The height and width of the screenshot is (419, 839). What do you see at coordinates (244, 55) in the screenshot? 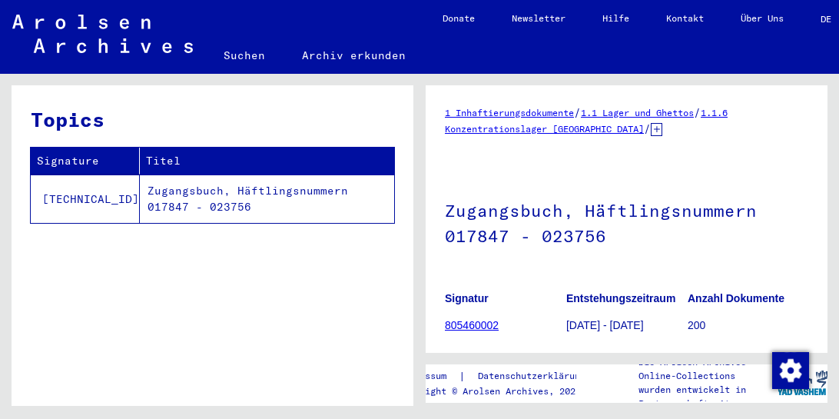
I see `a: Suchen` at bounding box center [244, 55].